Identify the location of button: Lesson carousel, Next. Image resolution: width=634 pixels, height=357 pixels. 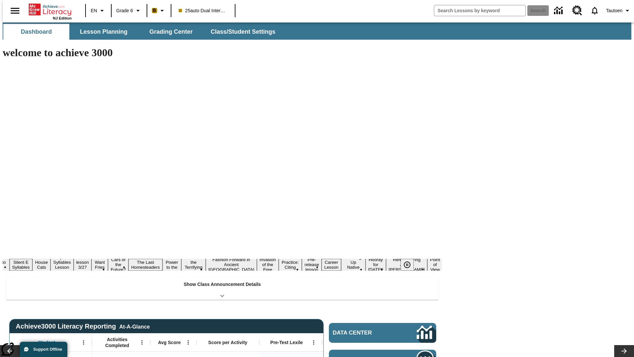
(624, 351).